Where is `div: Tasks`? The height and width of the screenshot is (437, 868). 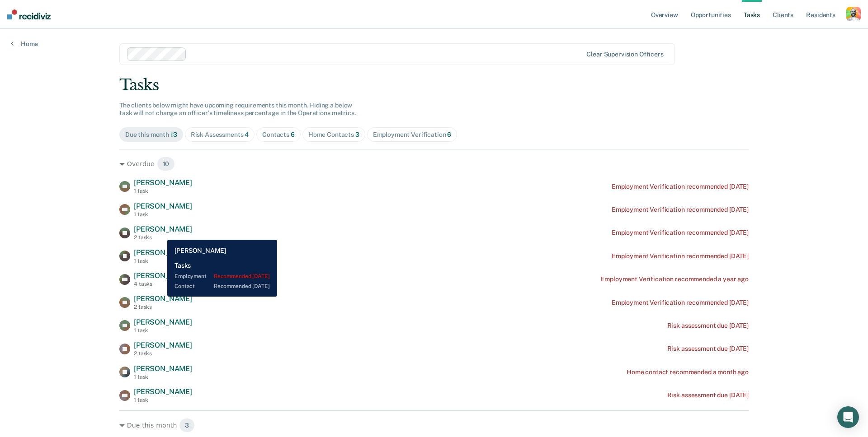 div: Tasks is located at coordinates (434, 85).